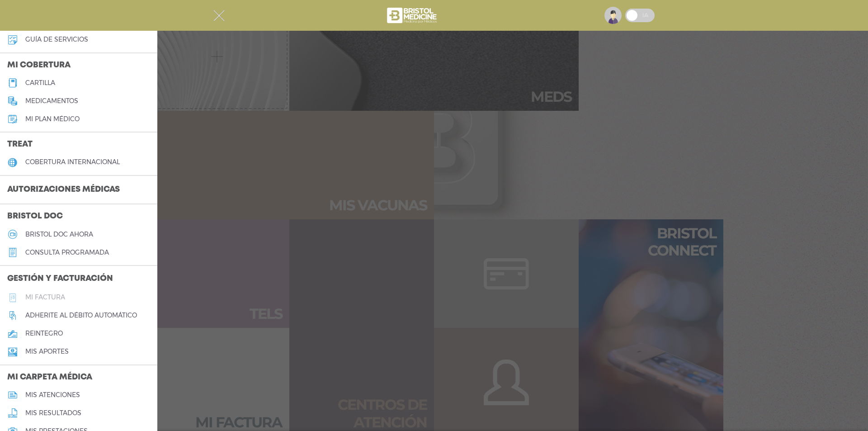 The width and height of the screenshot is (868, 431). Describe the element at coordinates (67, 252) in the screenshot. I see `h5: consulta programada` at that location.